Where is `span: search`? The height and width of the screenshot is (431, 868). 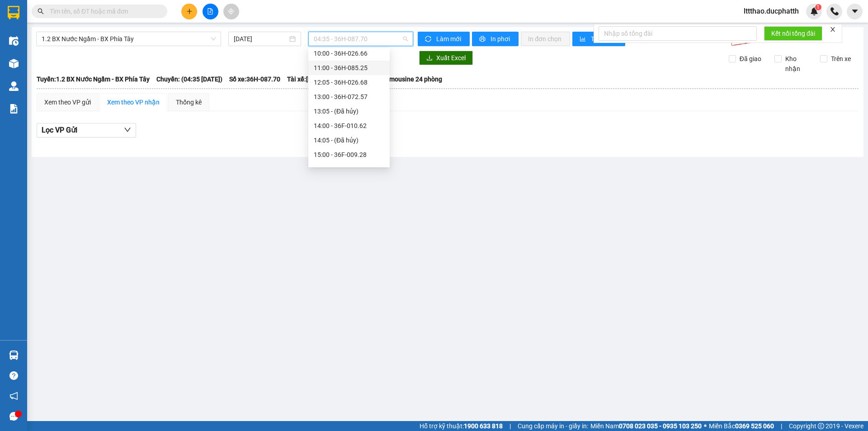 span: search is located at coordinates (41, 11).